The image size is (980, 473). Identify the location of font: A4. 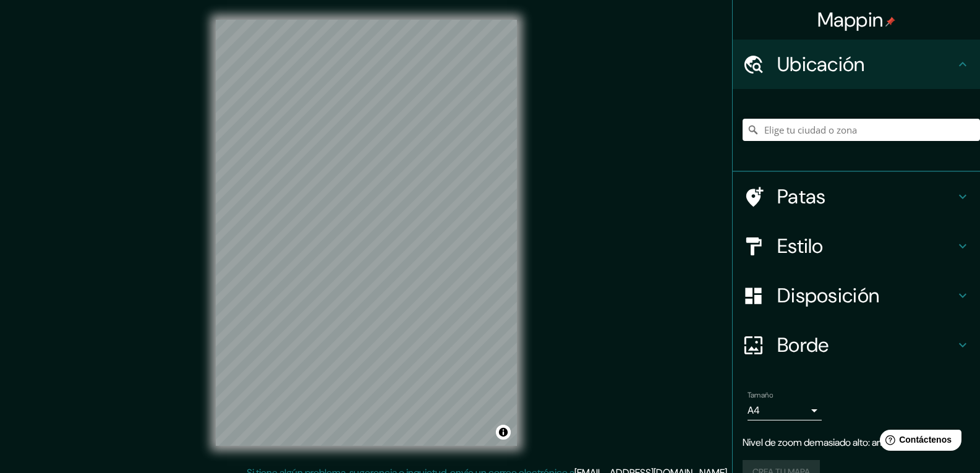
(754, 410).